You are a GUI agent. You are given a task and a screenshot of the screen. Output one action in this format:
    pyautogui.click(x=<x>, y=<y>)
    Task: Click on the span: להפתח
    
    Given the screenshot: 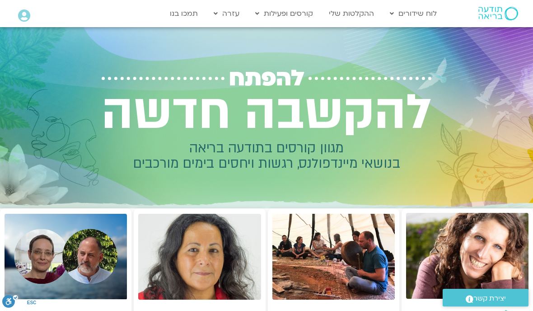 What is the action you would take?
    pyautogui.click(x=267, y=78)
    